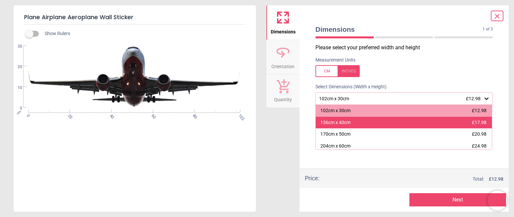 The width and height of the screenshot is (514, 217). What do you see at coordinates (143, 34) in the screenshot?
I see `div: Show Rulers` at bounding box center [143, 34].